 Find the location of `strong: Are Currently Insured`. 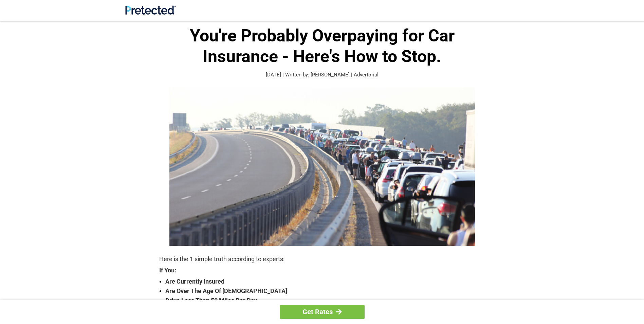

strong: Are Currently Insured is located at coordinates (325, 281).